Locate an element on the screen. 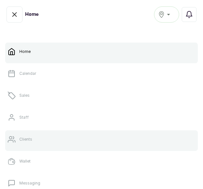  p: Staff is located at coordinates (24, 117).